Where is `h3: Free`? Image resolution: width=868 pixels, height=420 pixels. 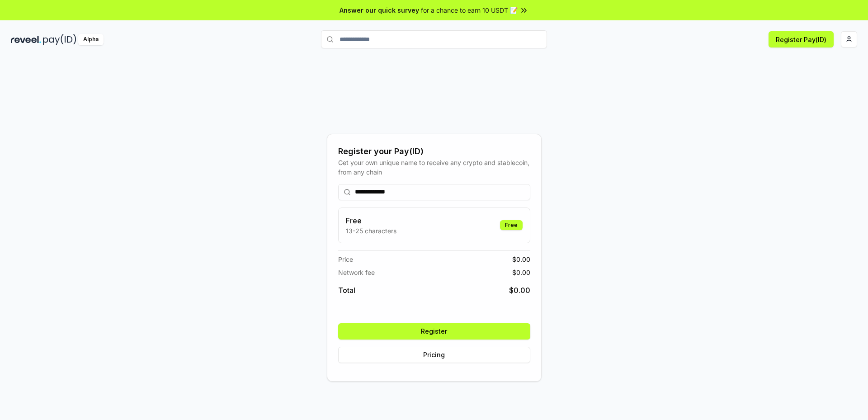
h3: Free is located at coordinates (371, 220).